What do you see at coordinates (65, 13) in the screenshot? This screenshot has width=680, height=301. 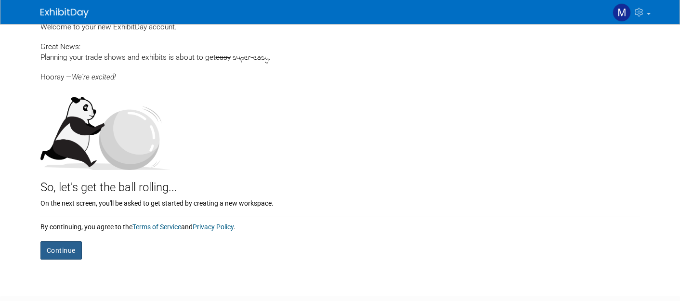 I see `img: ExhibitDay` at bounding box center [65, 13].